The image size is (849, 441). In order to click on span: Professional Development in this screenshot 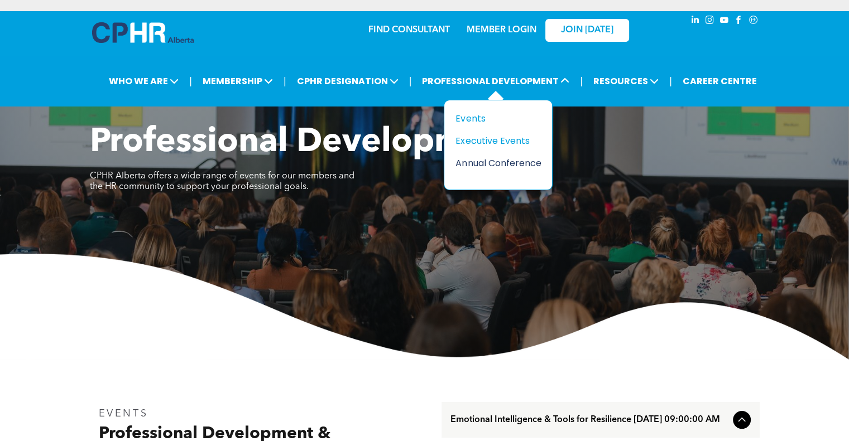, I will do `click(304, 143)`.